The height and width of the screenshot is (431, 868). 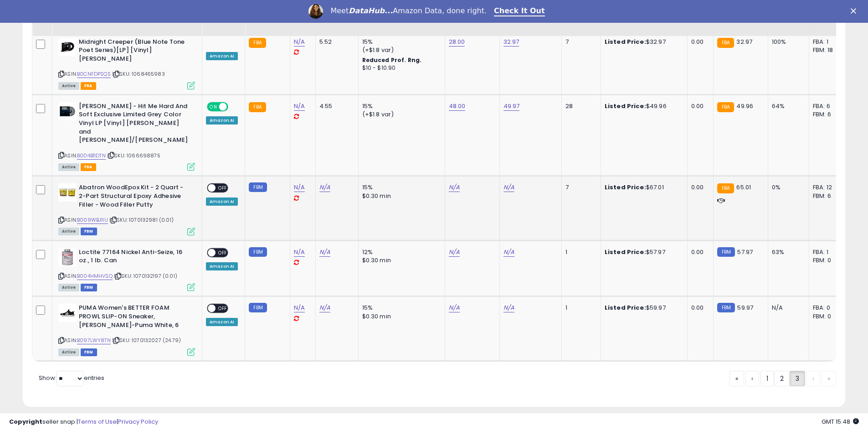 What do you see at coordinates (457, 106) in the screenshot?
I see `a: 48.00` at bounding box center [457, 106].